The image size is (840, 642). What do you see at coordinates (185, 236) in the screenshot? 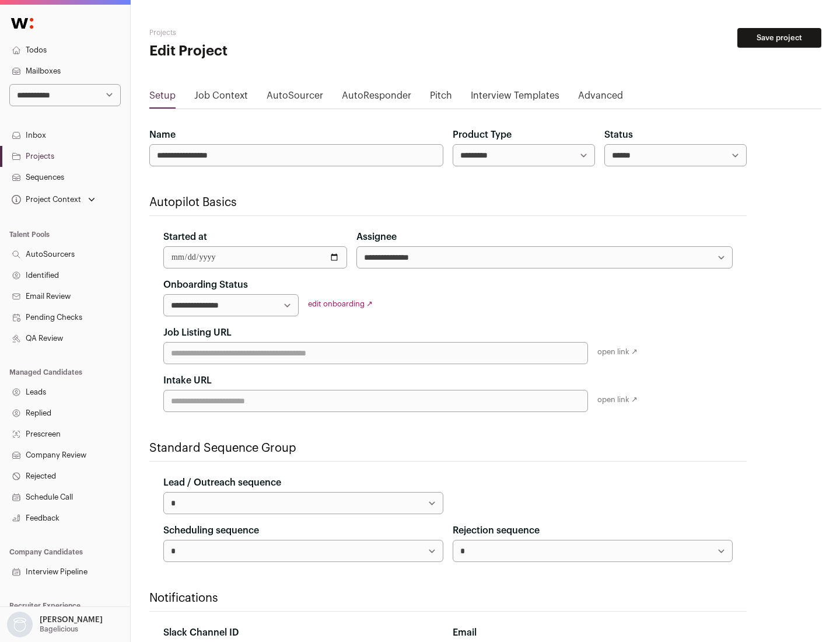
I see `label: Started at` at bounding box center [185, 236].